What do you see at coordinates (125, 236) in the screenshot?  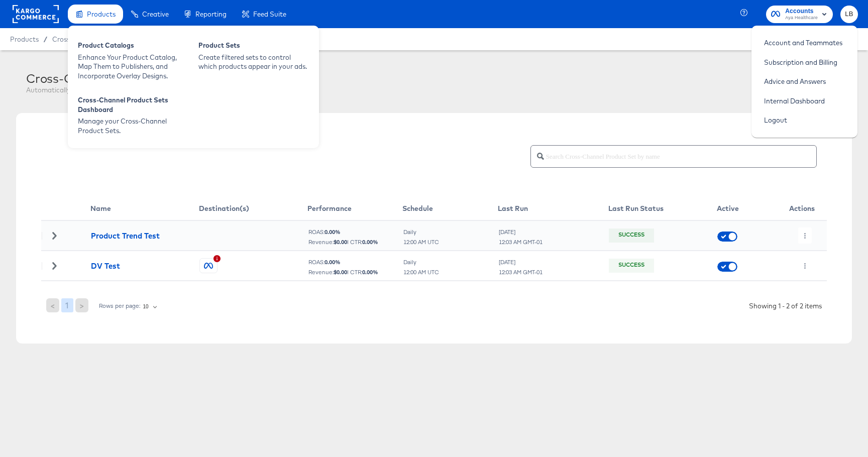 I see `div: Product Trend Test` at bounding box center [125, 236].